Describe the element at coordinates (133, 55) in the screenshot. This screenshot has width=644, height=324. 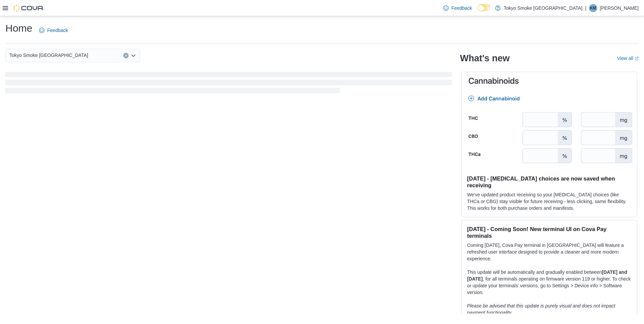
I see `button: Open list of options` at that location.